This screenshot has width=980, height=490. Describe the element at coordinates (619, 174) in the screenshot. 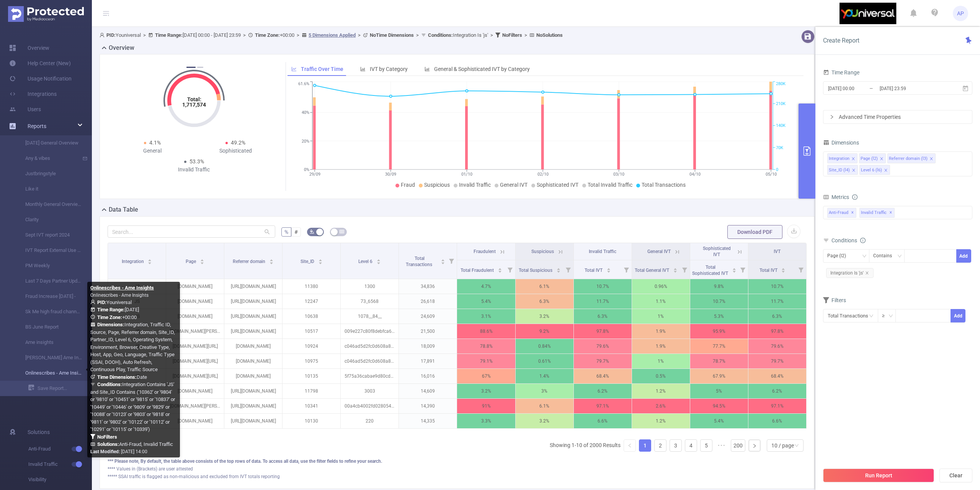

I see `tspan: 03/10` at that location.